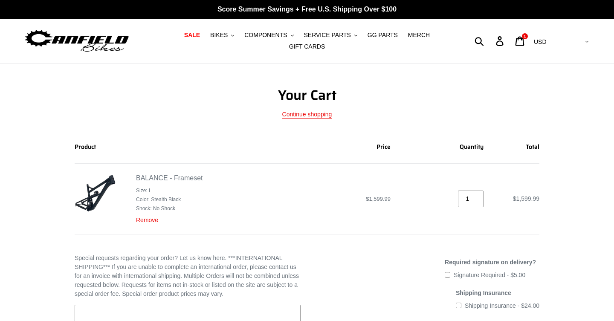 The width and height of the screenshot is (614, 321). Describe the element at coordinates (219, 35) in the screenshot. I see `span: BIKES` at that location.